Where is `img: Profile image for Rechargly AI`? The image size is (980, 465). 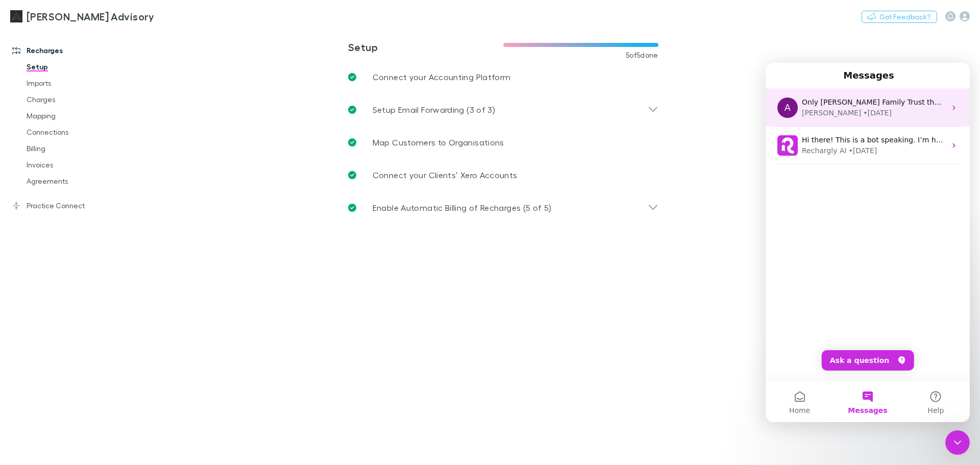 img: Profile image for Rechargly AI is located at coordinates (22, 83).